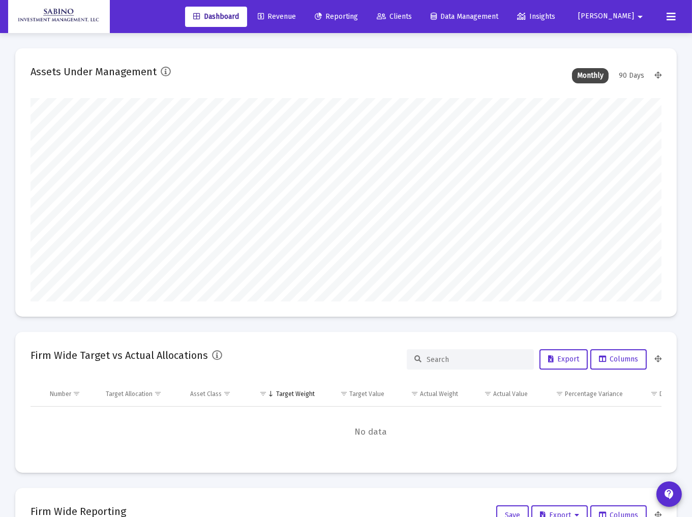 This screenshot has height=517, width=692. Describe the element at coordinates (216, 16) in the screenshot. I see `span: Dashboard` at that location.